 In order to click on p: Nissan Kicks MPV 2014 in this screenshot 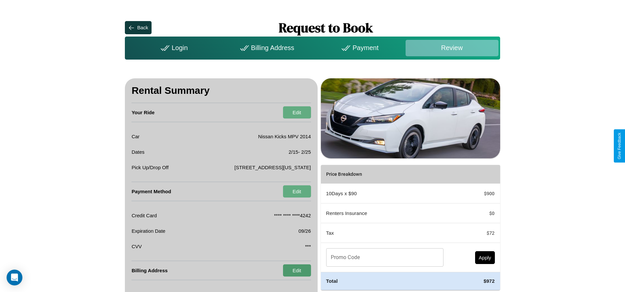, I will do `click(284, 136)`.